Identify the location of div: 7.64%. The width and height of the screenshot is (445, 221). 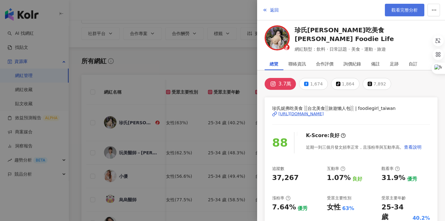
(284, 207).